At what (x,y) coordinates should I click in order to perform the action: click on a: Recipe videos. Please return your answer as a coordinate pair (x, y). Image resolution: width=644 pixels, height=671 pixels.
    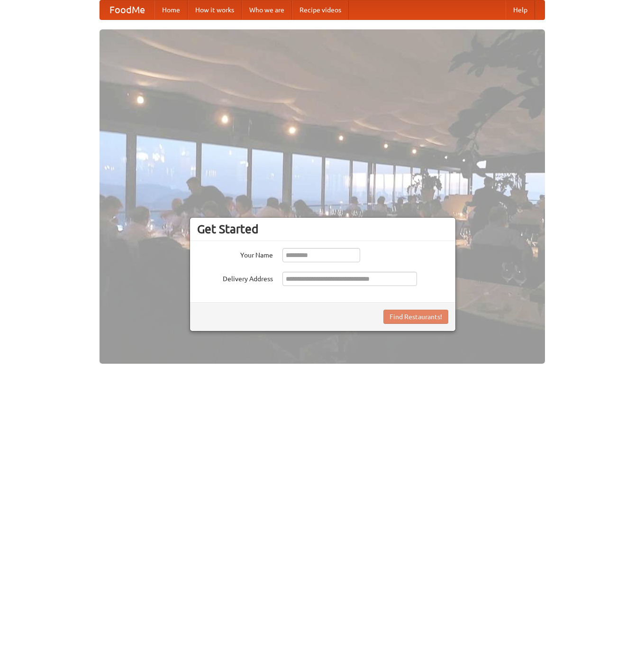
    Looking at the image, I should click on (321, 10).